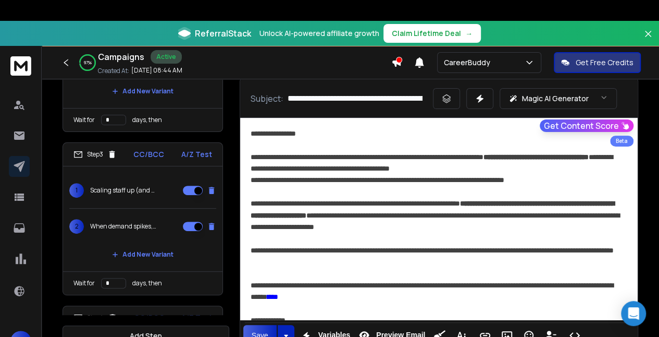 This screenshot has width=659, height=337. I want to click on button: Get Free Credits, so click(597, 63).